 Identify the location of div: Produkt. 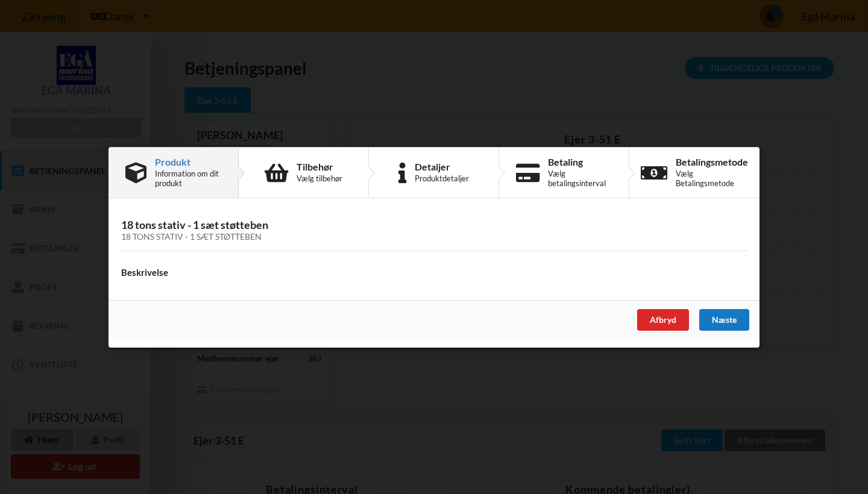
(188, 162).